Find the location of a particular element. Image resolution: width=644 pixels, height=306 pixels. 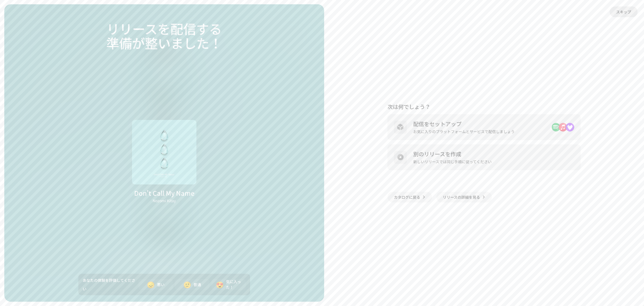

span: リリースの詳細を見る is located at coordinates (461, 197).